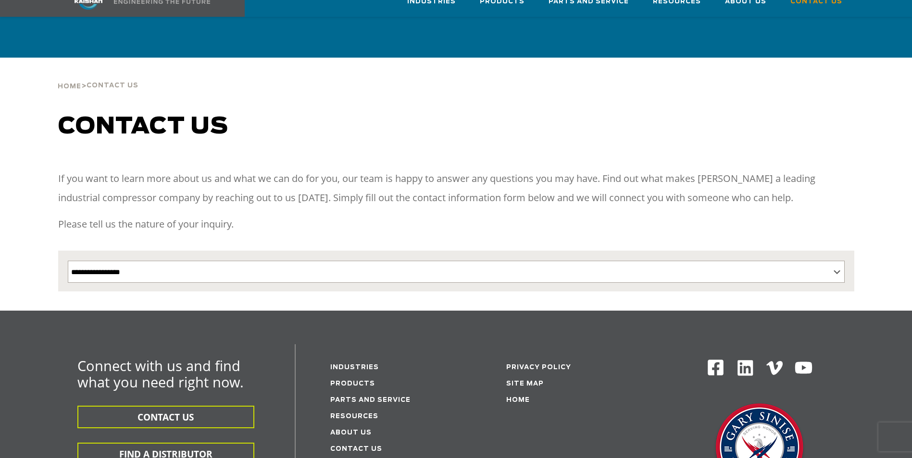 This screenshot has height=458, width=912. I want to click on button: CONTACT US, so click(166, 417).